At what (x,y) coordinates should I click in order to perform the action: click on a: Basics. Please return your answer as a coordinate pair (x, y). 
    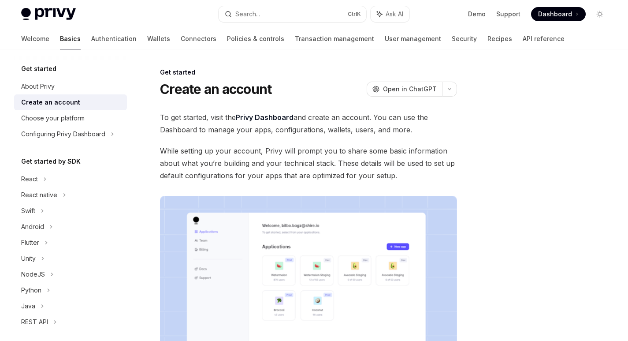
    Looking at the image, I should click on (70, 39).